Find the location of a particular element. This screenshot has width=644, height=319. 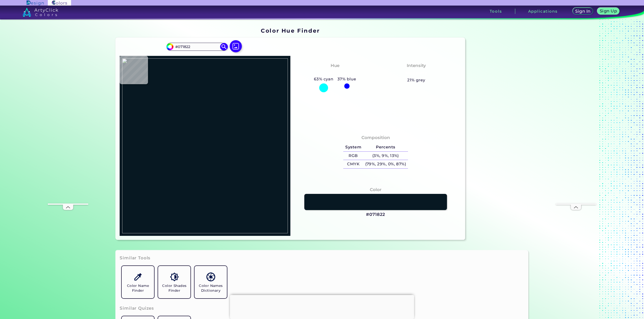

h5: 37% blue is located at coordinates (347, 79).